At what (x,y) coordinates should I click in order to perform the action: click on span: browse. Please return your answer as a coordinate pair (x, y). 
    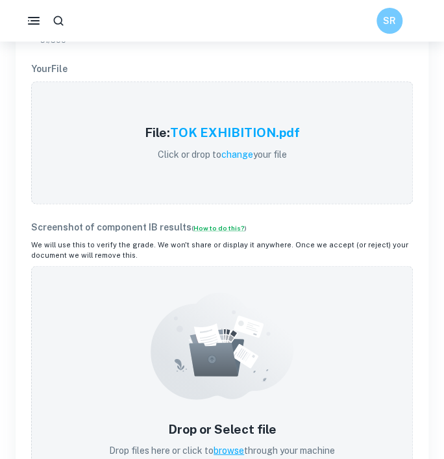
    Looking at the image, I should click on (229, 450).